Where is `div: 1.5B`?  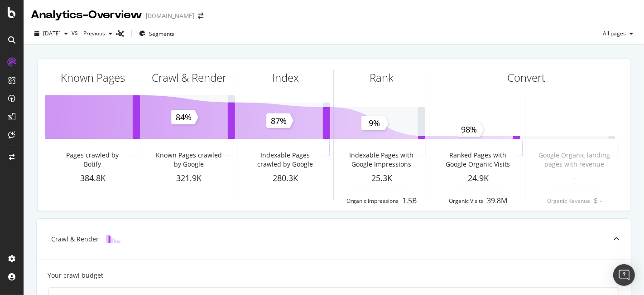
div: 1.5B is located at coordinates (409, 201).